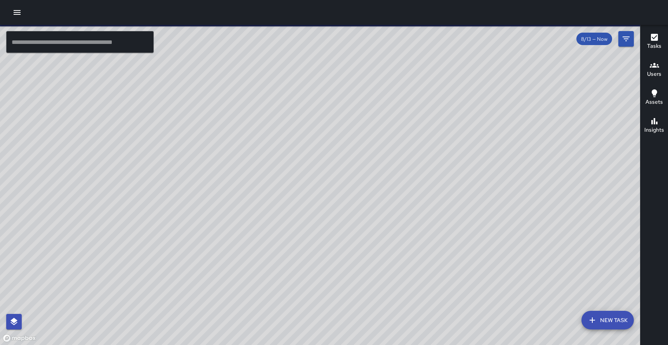  I want to click on button: Insights, so click(654, 126).